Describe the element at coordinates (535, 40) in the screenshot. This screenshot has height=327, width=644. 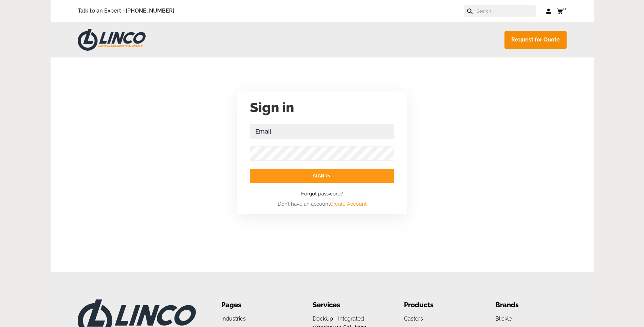
I see `a: Request for Quote` at that location.